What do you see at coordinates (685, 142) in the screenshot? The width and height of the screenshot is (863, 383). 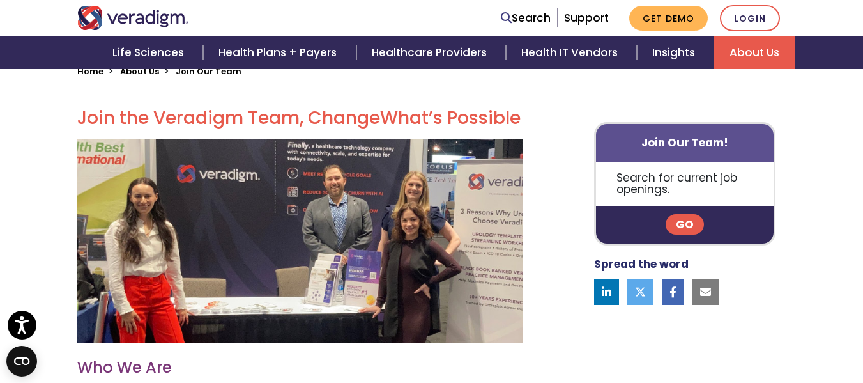 I see `strong: Join Our Team!` at bounding box center [685, 142].